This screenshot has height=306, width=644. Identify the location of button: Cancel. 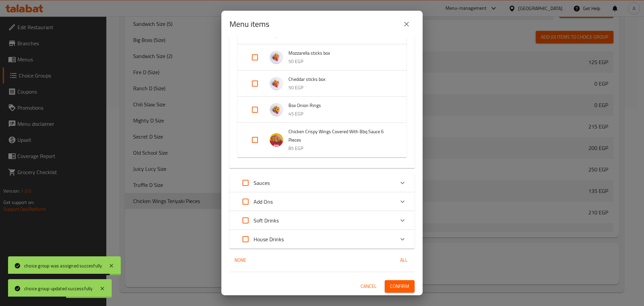
(369, 286).